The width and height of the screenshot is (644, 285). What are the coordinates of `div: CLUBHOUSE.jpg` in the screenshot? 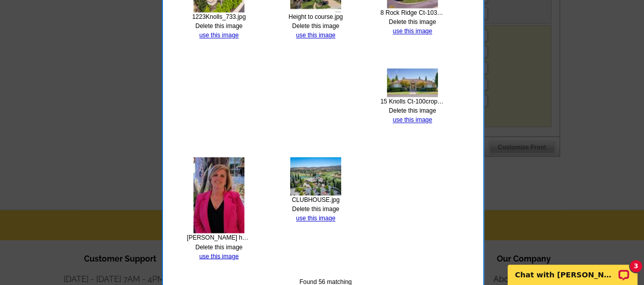 It's located at (315, 200).